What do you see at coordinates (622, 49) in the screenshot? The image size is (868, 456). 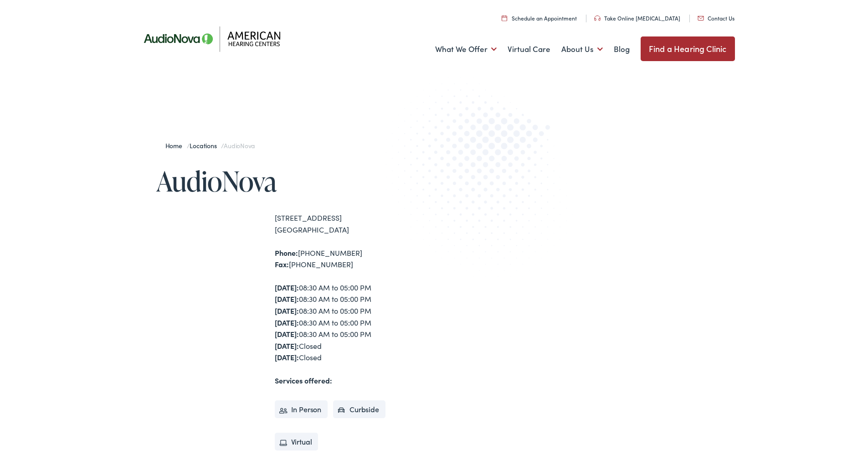 I see `a: Blog` at bounding box center [622, 49].